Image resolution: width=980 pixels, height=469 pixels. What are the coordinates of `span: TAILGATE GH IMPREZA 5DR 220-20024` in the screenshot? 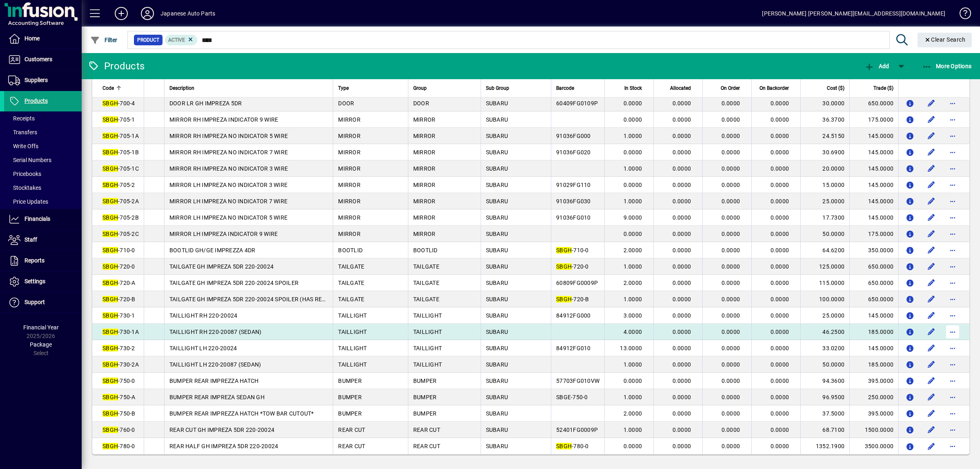 It's located at (221, 267).